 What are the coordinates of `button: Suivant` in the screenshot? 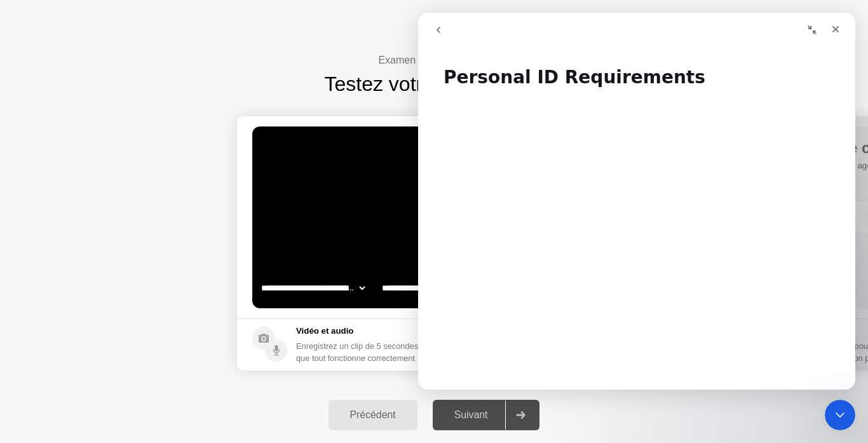 It's located at (486, 415).